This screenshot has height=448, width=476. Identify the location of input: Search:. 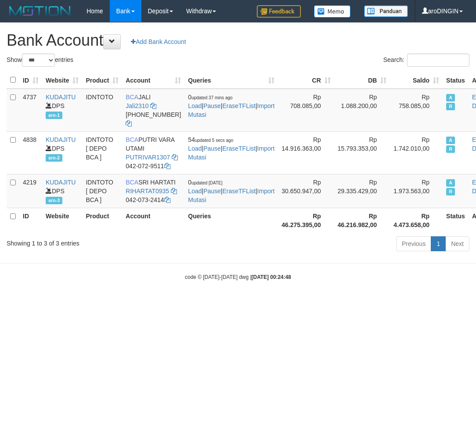
(439, 60).